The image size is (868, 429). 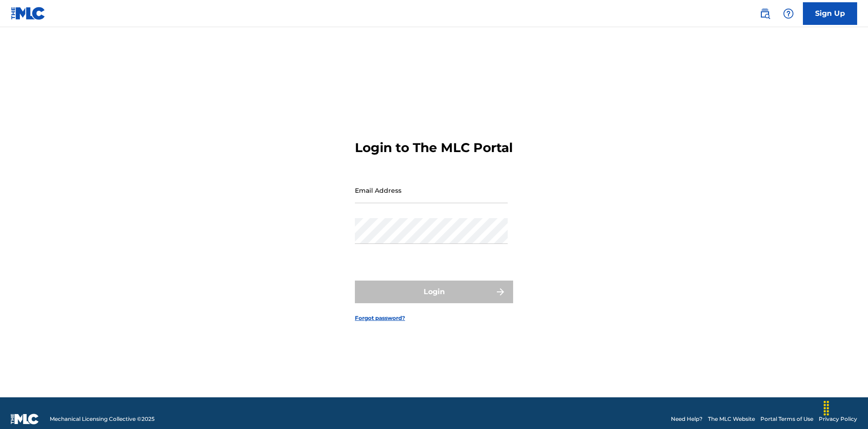 What do you see at coordinates (25, 419) in the screenshot?
I see `img: logo` at bounding box center [25, 419].